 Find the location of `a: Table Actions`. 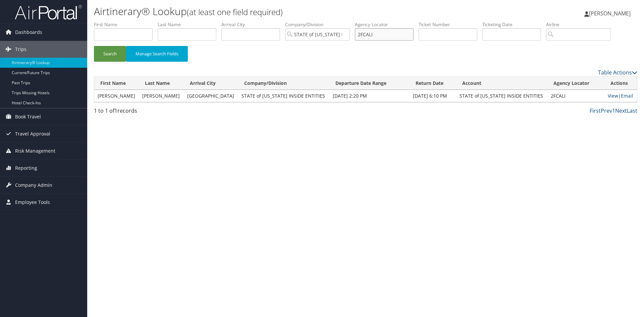

a: Table Actions is located at coordinates (617, 72).